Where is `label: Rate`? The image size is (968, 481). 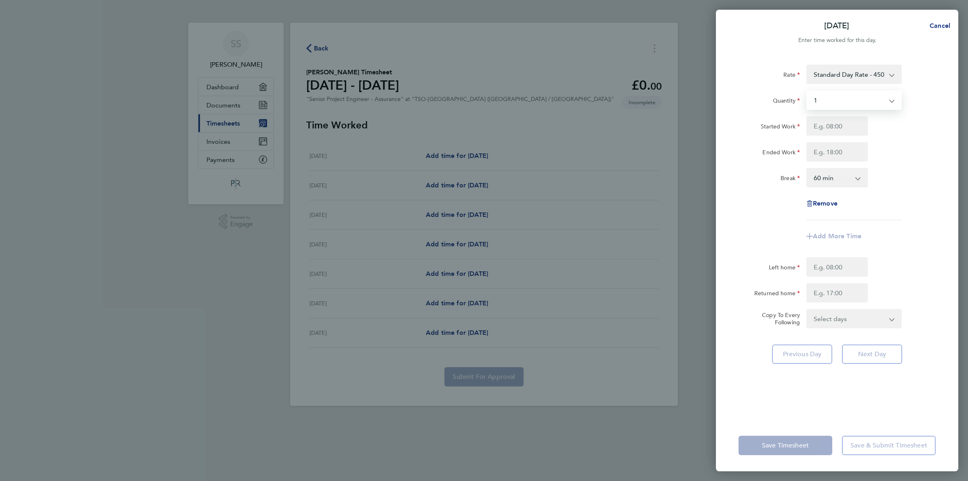
label: Rate is located at coordinates (791, 76).